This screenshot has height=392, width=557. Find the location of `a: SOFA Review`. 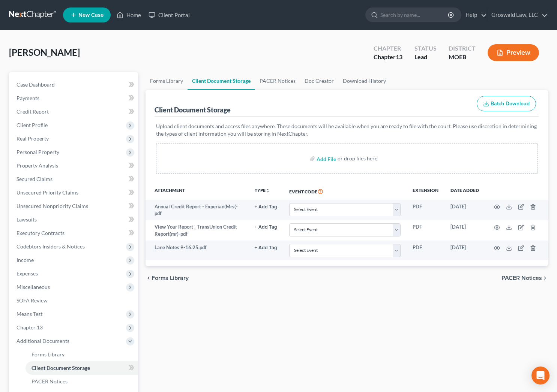

a: SOFA Review is located at coordinates (74, 301).